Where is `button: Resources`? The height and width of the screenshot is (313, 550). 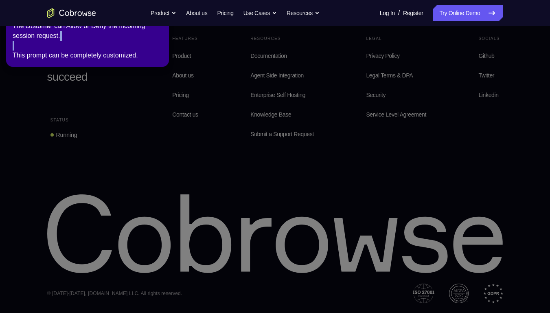 button: Resources is located at coordinates (303, 13).